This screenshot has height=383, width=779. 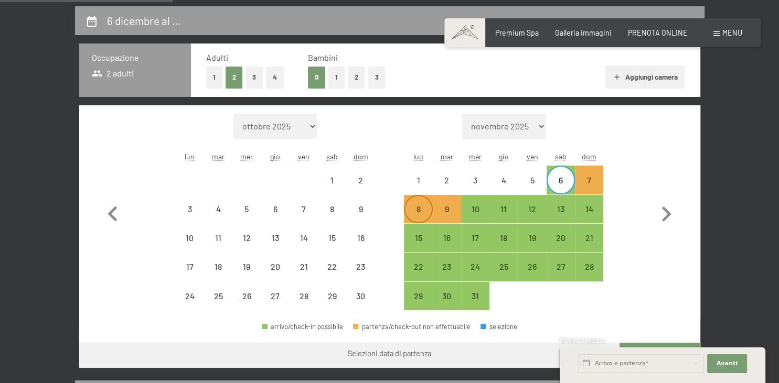 What do you see at coordinates (332, 209) in the screenshot?
I see `div: Sat Nov 08 2025` at bounding box center [332, 209].